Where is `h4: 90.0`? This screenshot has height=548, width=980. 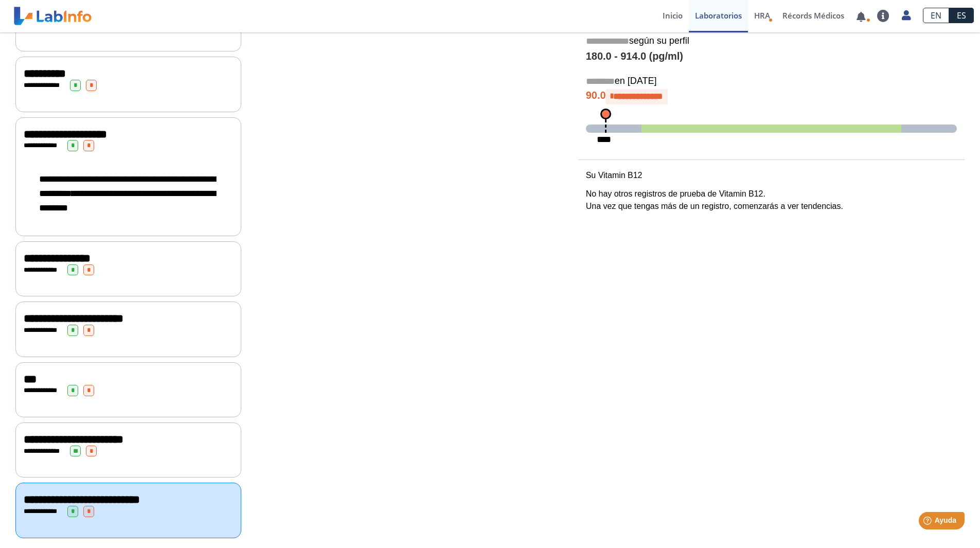
h4: 90.0 is located at coordinates (772, 97).